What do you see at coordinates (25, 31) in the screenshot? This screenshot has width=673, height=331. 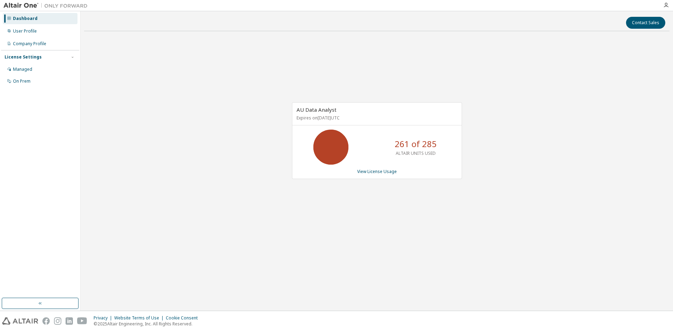 I see `div: User Profile` at bounding box center [25, 31].